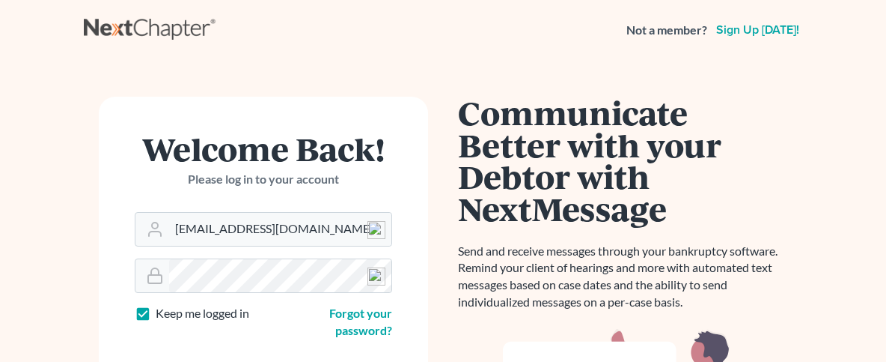 The image size is (886, 362). What do you see at coordinates (623, 276) in the screenshot?
I see `p: Send and receive messages through your bankruptcy software. Remind your client of hearings and mo...` at bounding box center [623, 276].